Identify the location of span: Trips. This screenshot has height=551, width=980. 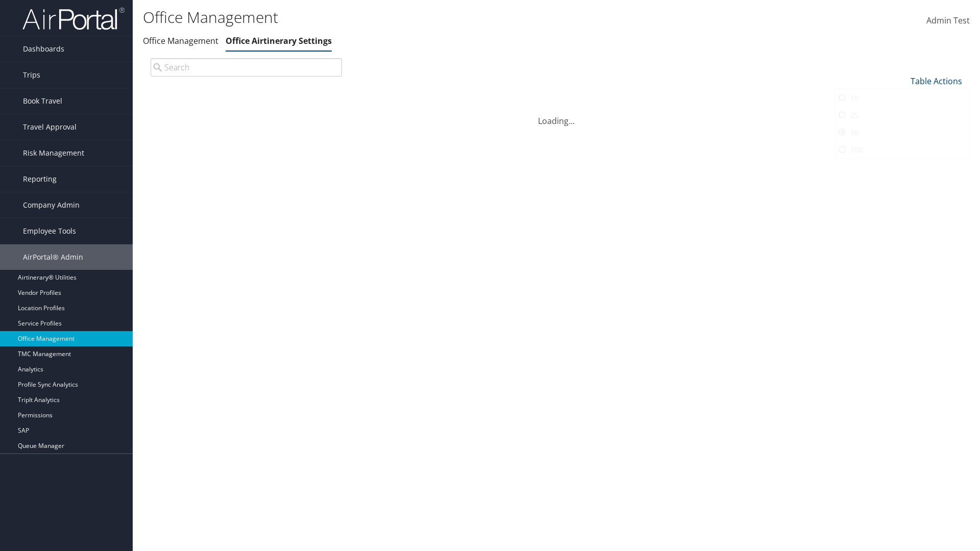
(32, 75).